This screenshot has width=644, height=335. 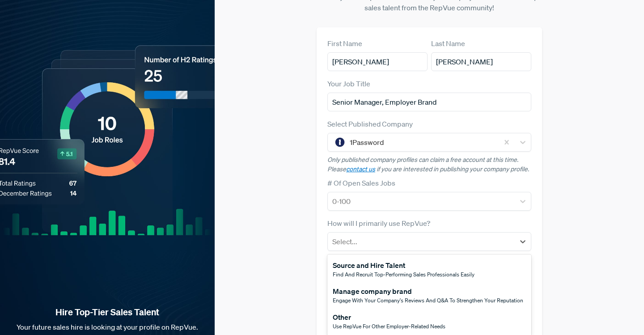 What do you see at coordinates (428, 300) in the screenshot?
I see `span: Engage with your company's reviews and Q&A to strengthen your reputation` at bounding box center [428, 300].